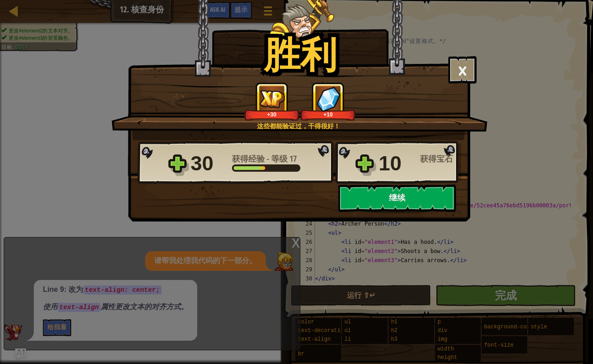 The image size is (593, 364). What do you see at coordinates (299, 126) in the screenshot?
I see `div: 这些都能验证过，干得很好！` at bounding box center [299, 126].